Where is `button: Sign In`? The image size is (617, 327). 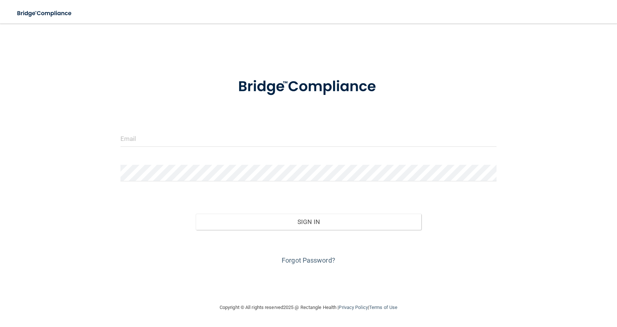 button: Sign In is located at coordinates (309, 221).